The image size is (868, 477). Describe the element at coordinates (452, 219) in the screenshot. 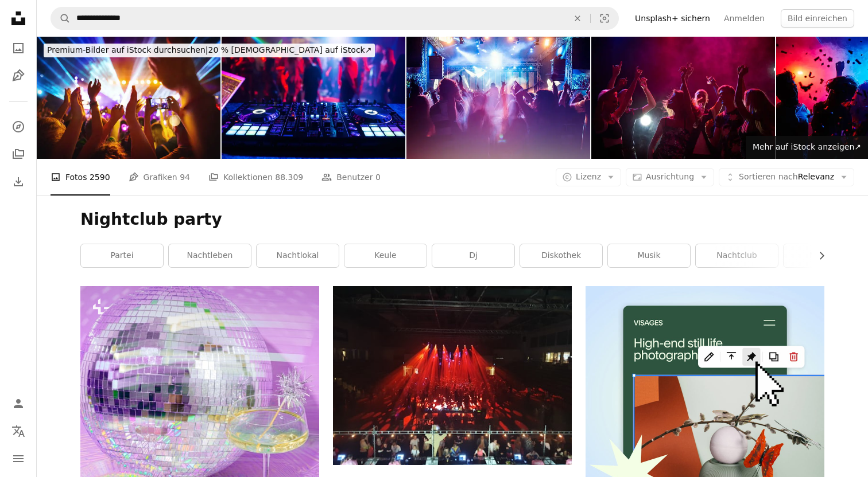

I see `h1: Nightclub party` at that location.